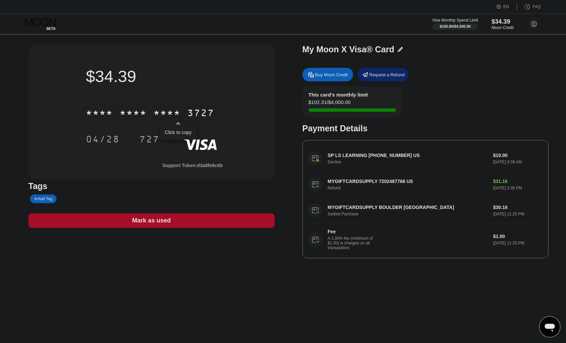  What do you see at coordinates (518, 237) in the screenshot?
I see `div: $1.00` at bounding box center [518, 237].